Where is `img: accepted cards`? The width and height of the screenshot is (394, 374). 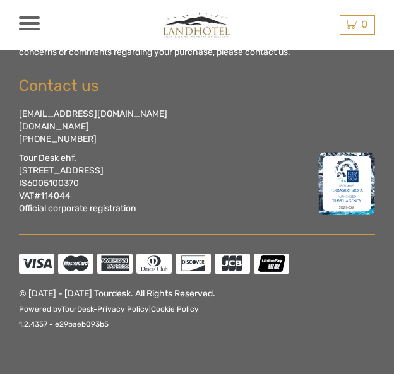 img: accepted cards is located at coordinates (154, 264).